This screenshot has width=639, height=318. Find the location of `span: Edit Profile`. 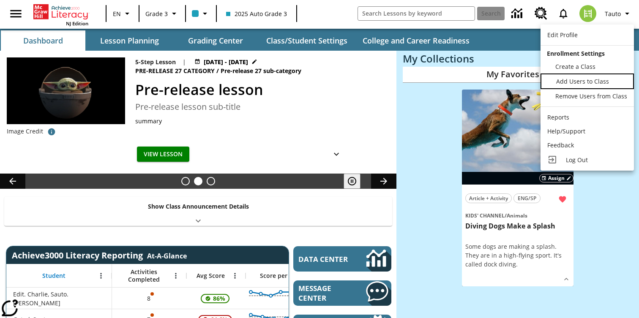

span: Edit Profile is located at coordinates (563, 35).